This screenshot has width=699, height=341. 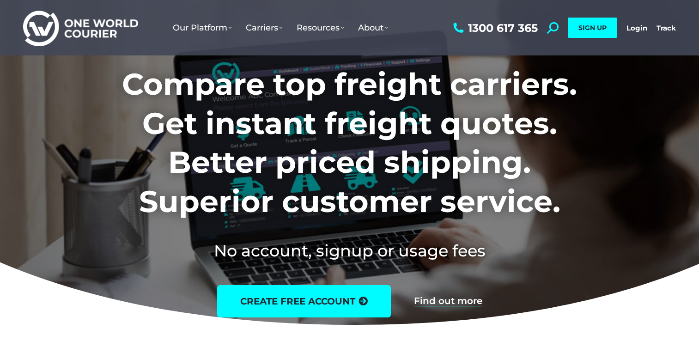 I want to click on a: create free account, so click(x=304, y=301).